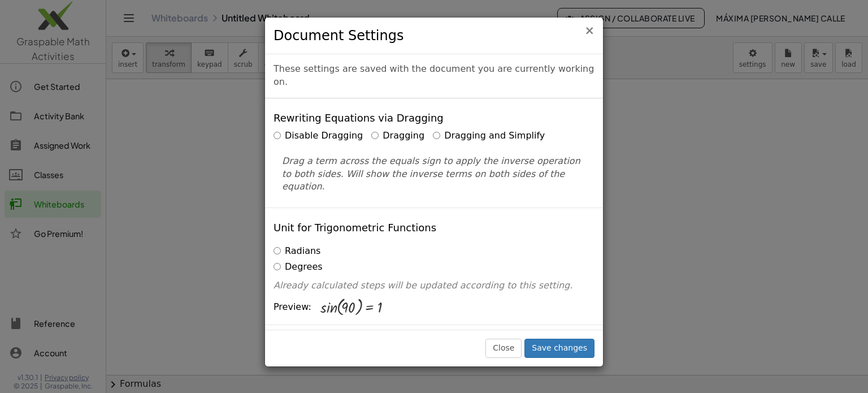  I want to click on input: Disable Dragging, so click(277, 135).